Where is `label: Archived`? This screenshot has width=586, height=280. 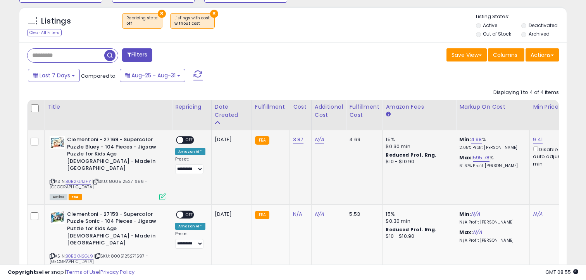 label: Archived is located at coordinates (539, 34).